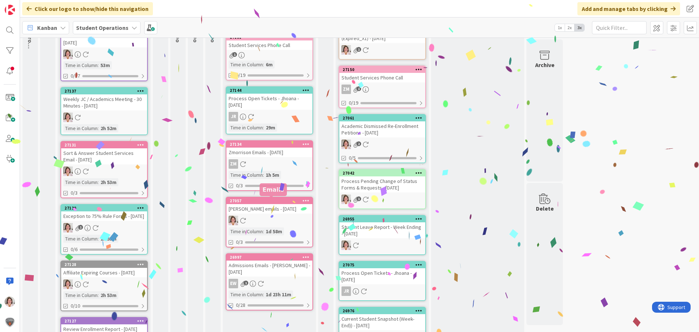  Describe the element at coordinates (74, 249) in the screenshot. I see `span: 0/6` at that location.